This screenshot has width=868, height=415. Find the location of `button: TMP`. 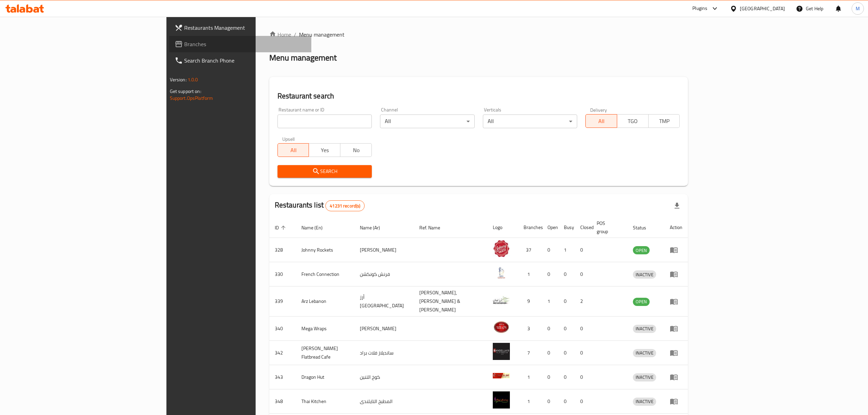

button: TMP is located at coordinates (664, 121).